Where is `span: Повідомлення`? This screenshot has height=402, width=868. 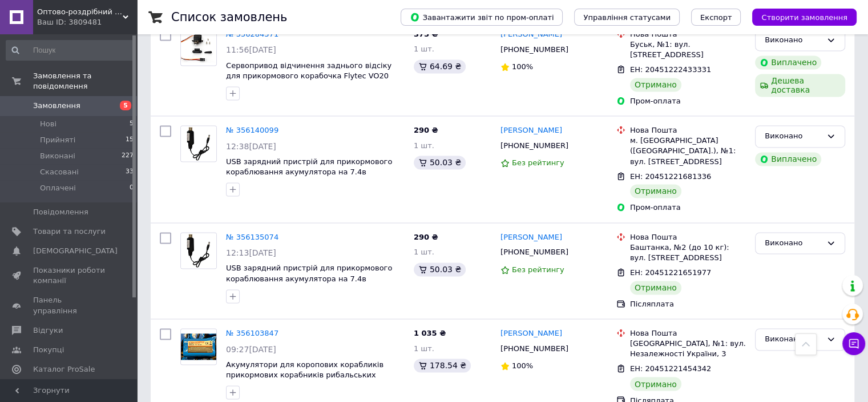
span: Повідомлення is located at coordinates (60, 212).